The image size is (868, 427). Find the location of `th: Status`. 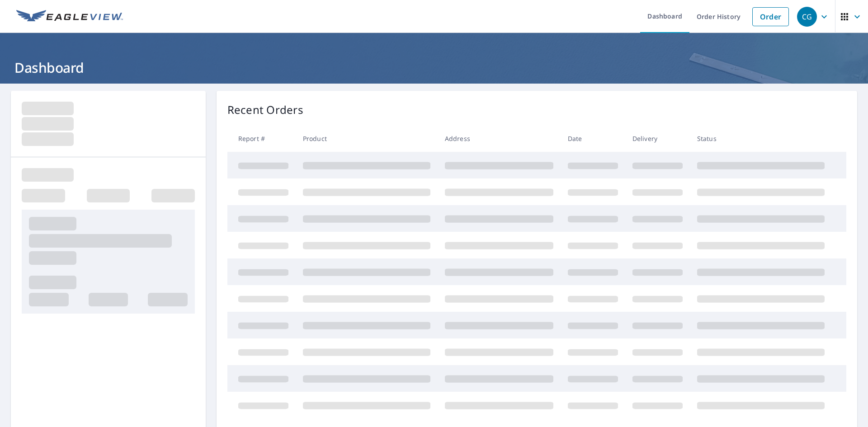

th: Status is located at coordinates (761, 138).